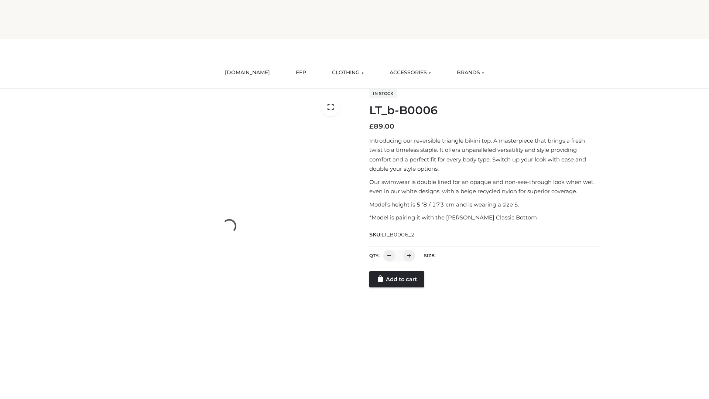 The height and width of the screenshot is (399, 709). I want to click on p: Model’s height is 5 ‘8 / 173 cm and is wearing a size S., so click(484, 205).